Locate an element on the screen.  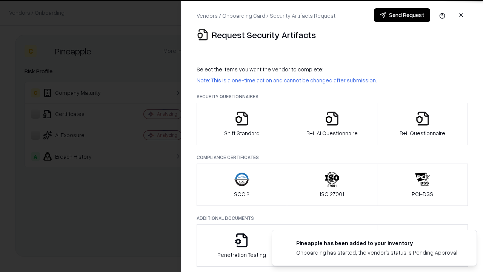
button: Privacy Policy is located at coordinates (332, 245).